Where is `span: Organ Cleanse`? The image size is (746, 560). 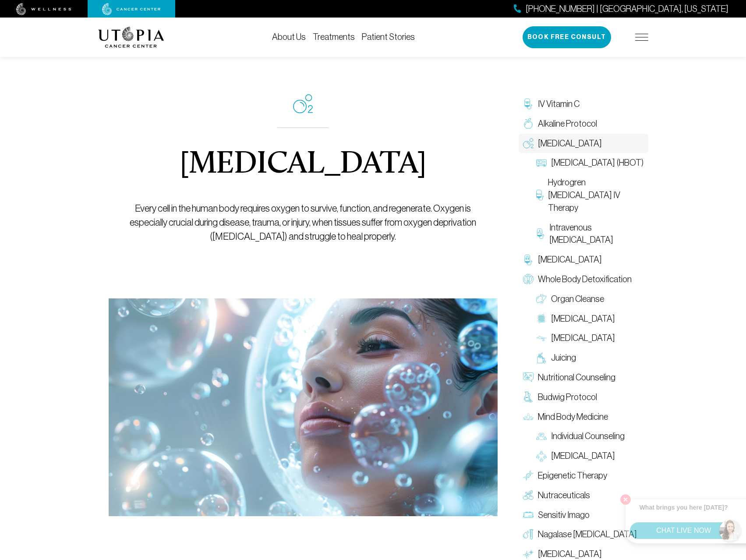 span: Organ Cleanse is located at coordinates (578, 299).